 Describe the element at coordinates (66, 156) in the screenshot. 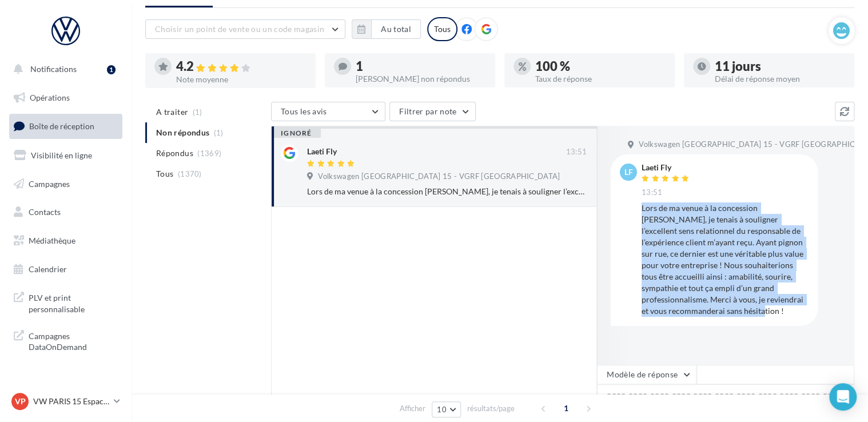

I see `a: Visibilité en ligne` at that location.